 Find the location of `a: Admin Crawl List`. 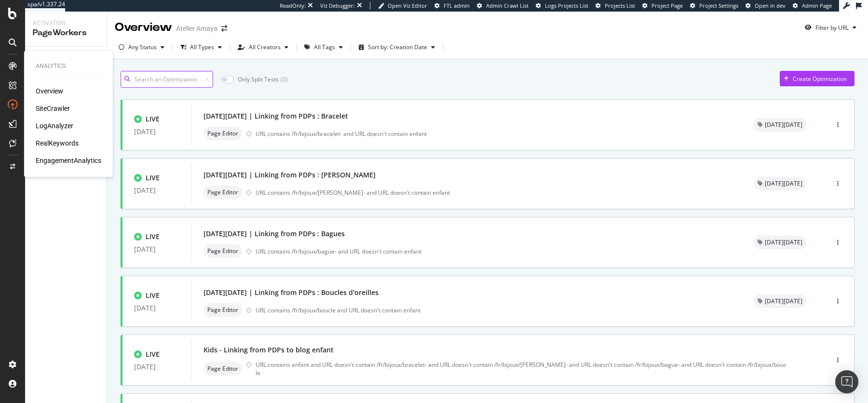

a: Admin Crawl List is located at coordinates (502, 6).